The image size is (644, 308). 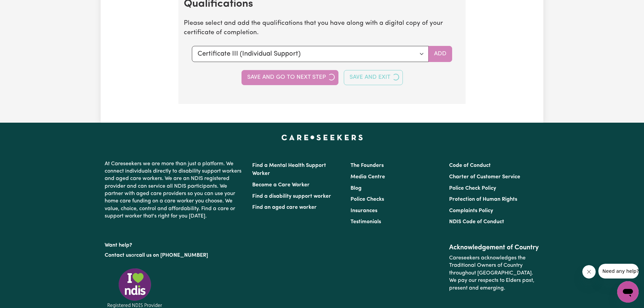 What do you see at coordinates (494, 248) in the screenshot?
I see `h2: Acknowledgement of Country` at bounding box center [494, 248].